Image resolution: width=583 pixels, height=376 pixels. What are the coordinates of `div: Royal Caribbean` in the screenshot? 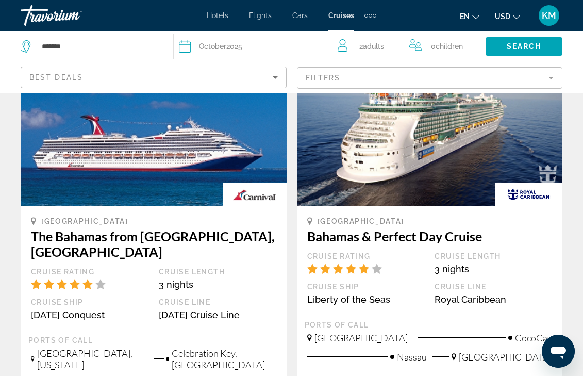 It's located at (493, 299).